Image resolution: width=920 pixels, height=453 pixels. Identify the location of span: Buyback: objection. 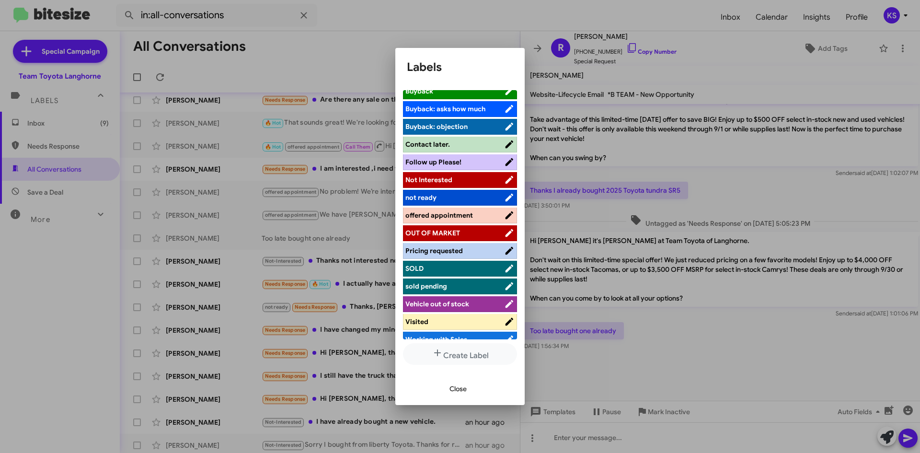
(437, 126).